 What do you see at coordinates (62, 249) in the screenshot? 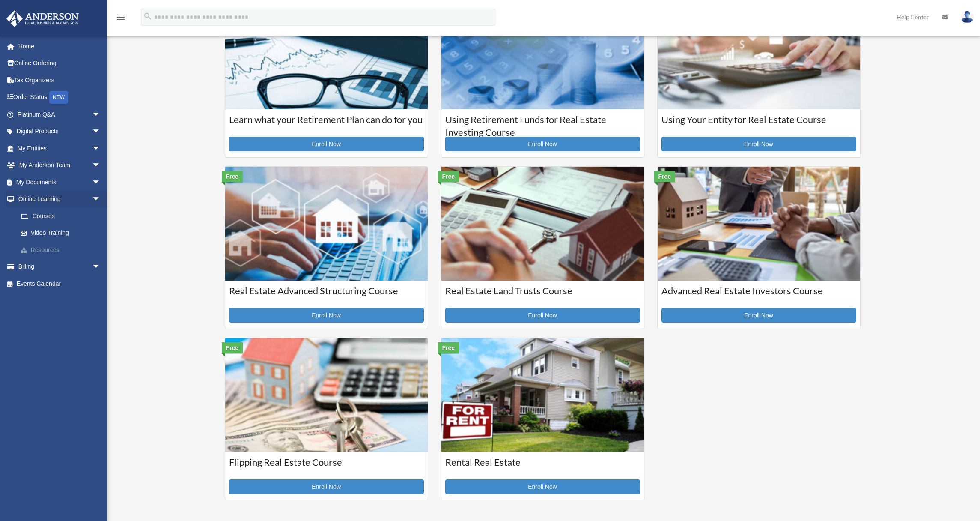
I see `a: Resources` at bounding box center [62, 249].